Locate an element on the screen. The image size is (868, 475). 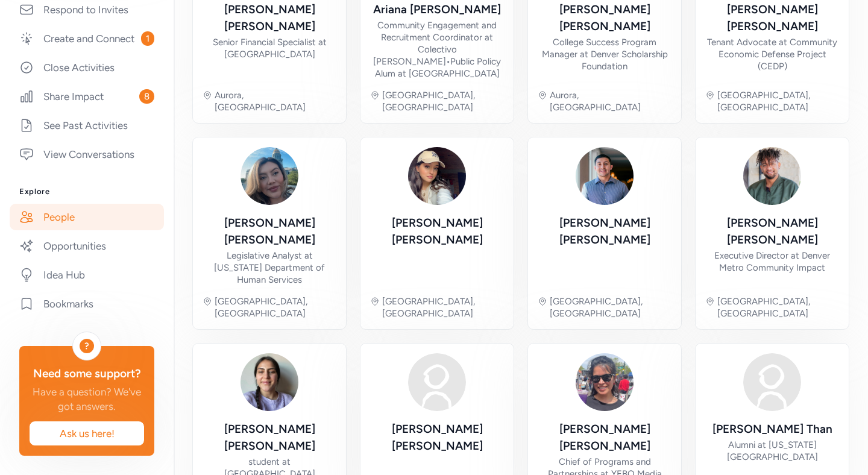
div: Have a question? We've got answers. is located at coordinates (87, 400).